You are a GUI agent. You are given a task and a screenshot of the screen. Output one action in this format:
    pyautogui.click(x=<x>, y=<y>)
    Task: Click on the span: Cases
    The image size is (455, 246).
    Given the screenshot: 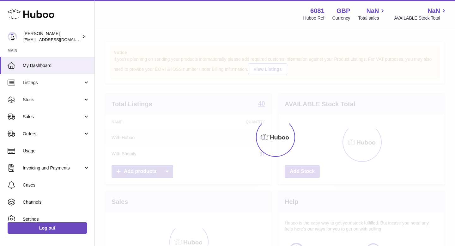 What is the action you would take?
    pyautogui.click(x=56, y=185)
    